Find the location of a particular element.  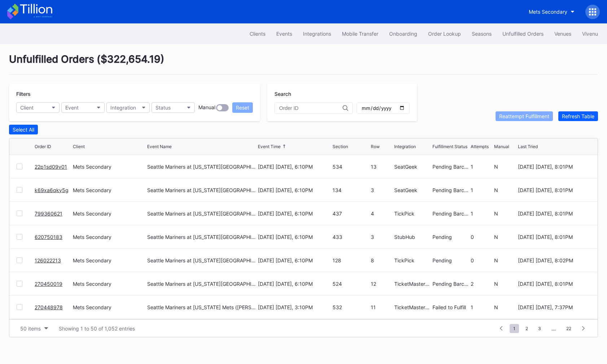

div: 12 is located at coordinates (382, 283).